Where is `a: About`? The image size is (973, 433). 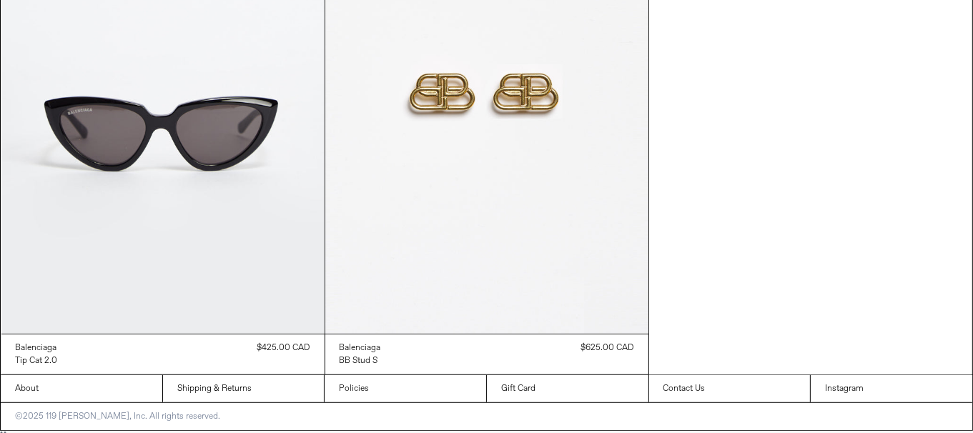
a: About is located at coordinates (81, 389).